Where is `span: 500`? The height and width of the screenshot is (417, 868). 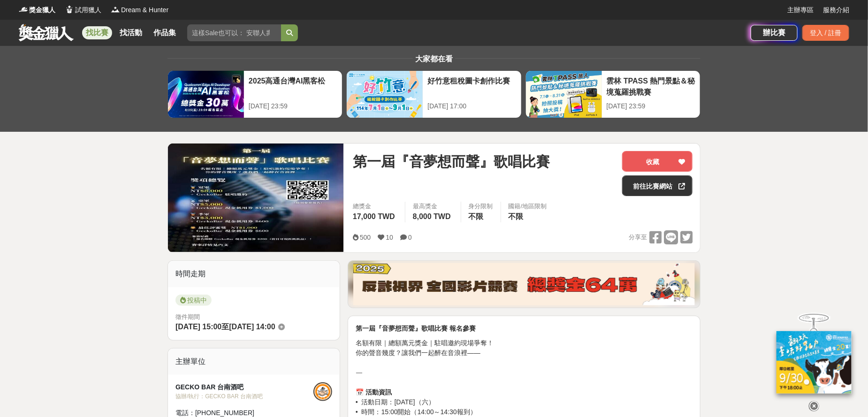 span: 500 is located at coordinates (365, 237).